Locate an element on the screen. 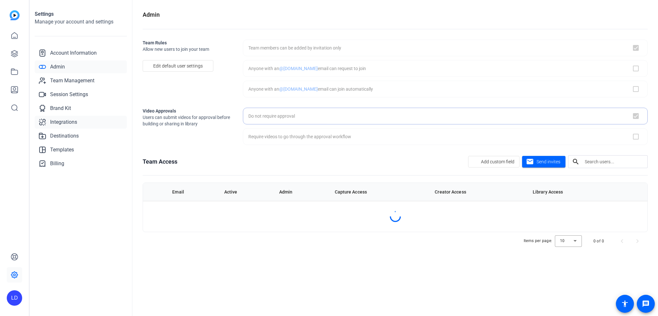  a: Team Management is located at coordinates (81, 81).